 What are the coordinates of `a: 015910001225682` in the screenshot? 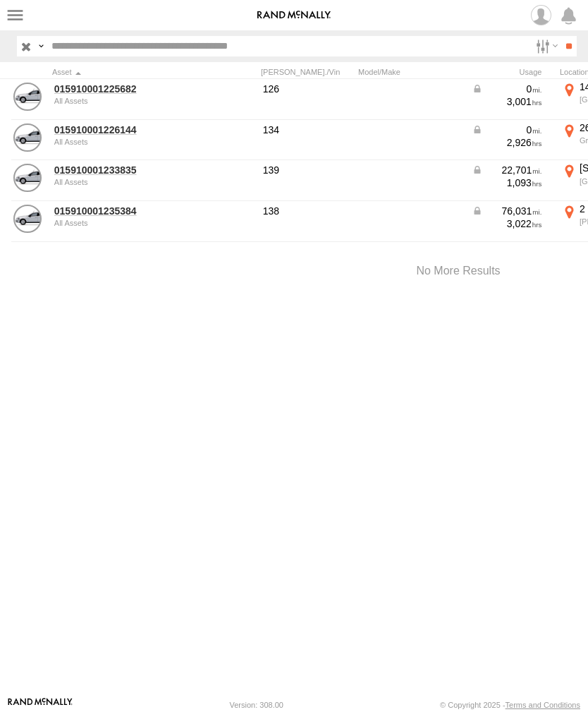 It's located at (123, 89).